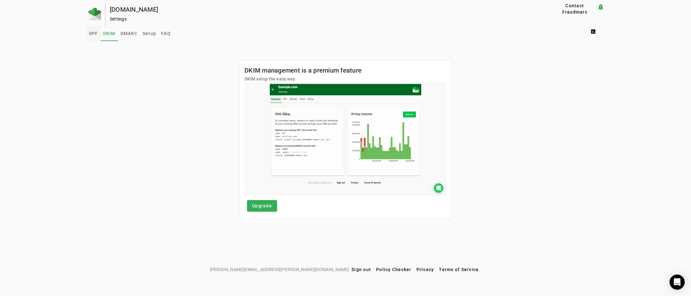 This screenshot has width=691, height=296. I want to click on a: FAQ, so click(166, 33).